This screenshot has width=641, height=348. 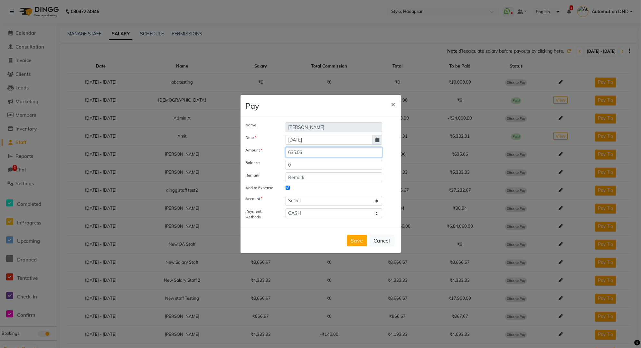 I want to click on label: Account, so click(x=261, y=200).